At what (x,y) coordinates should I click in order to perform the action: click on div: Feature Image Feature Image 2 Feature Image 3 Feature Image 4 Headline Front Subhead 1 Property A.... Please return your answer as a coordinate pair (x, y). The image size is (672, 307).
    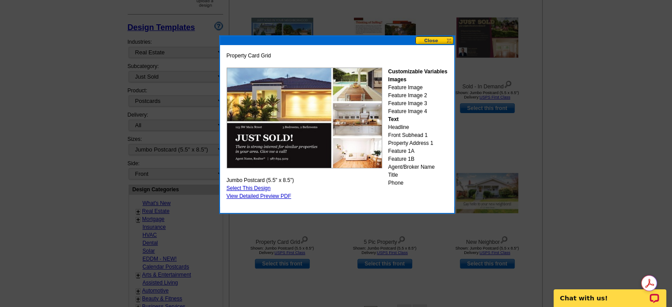
    Looking at the image, I should click on (417, 127).